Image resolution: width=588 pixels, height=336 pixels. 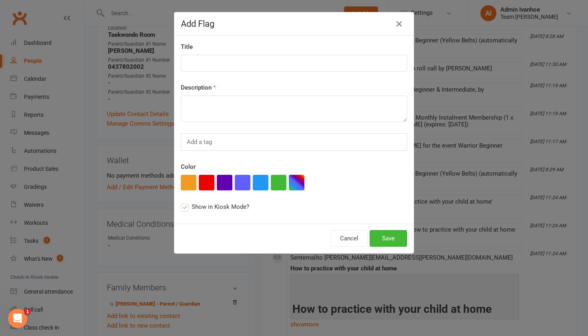 What do you see at coordinates (389, 239) in the screenshot?
I see `button: Save` at bounding box center [389, 239].